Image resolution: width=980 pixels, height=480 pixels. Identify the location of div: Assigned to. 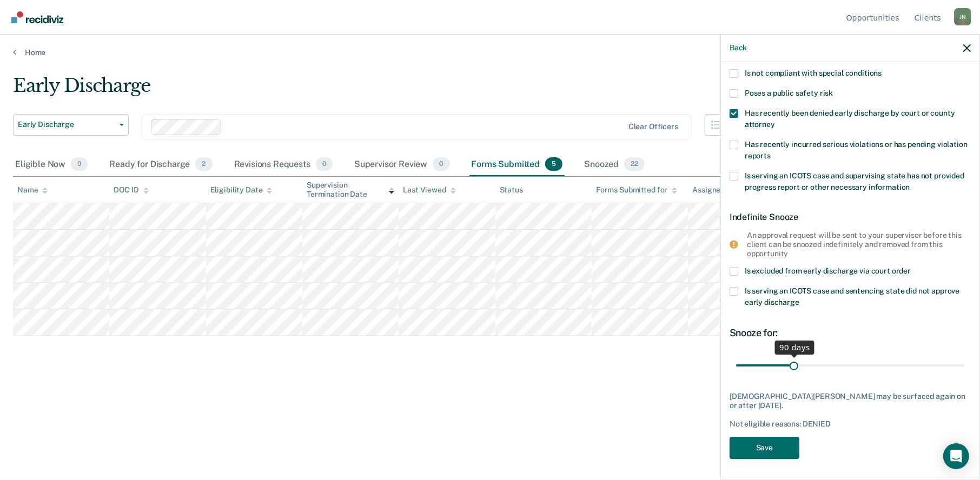
(717, 190).